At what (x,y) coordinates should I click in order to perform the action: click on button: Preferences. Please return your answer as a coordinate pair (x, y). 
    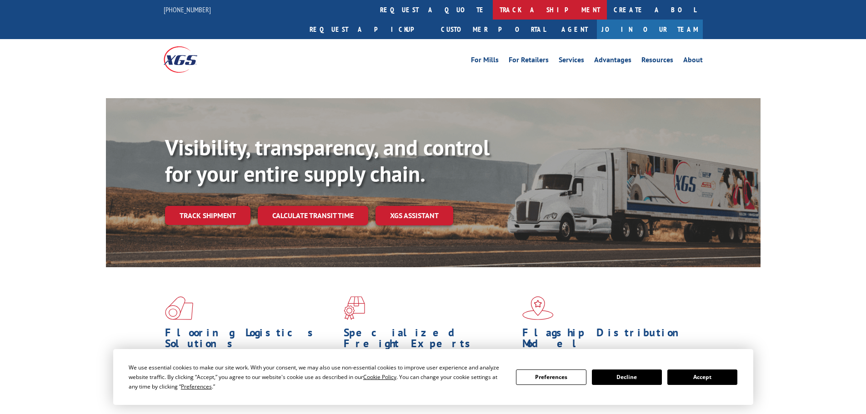
    Looking at the image, I should click on (551, 377).